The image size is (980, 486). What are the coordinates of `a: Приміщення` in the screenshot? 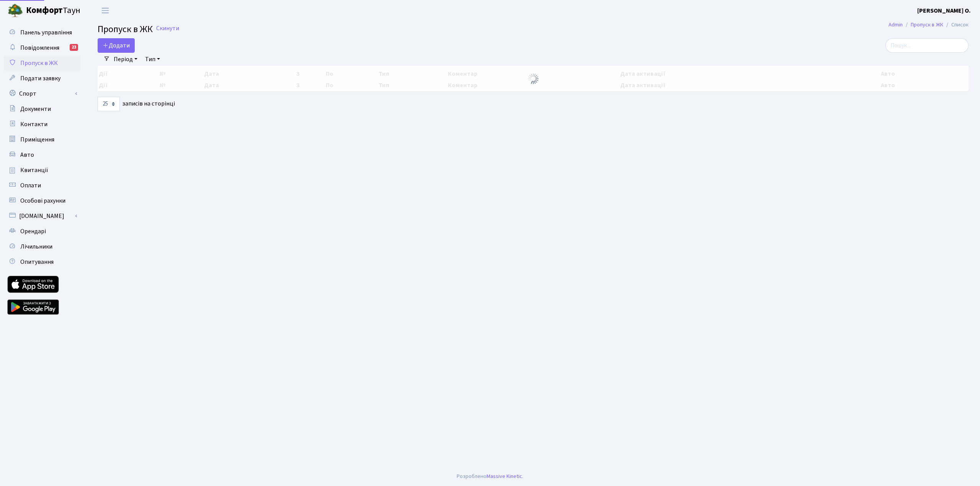 It's located at (42, 139).